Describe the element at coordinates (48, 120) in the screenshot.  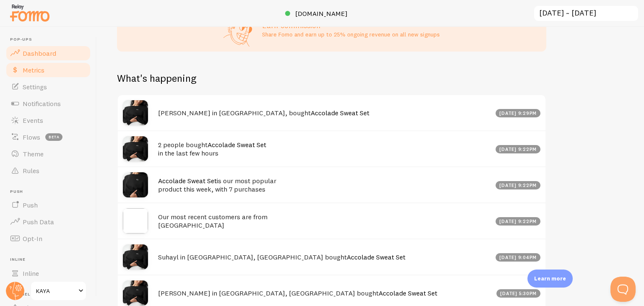
I see `a: Events` at that location.